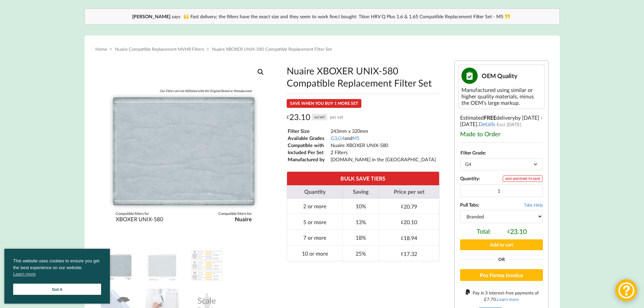 The image size is (644, 308). Describe the element at coordinates (308, 131) in the screenshot. I see `td: Filter Size` at that location.